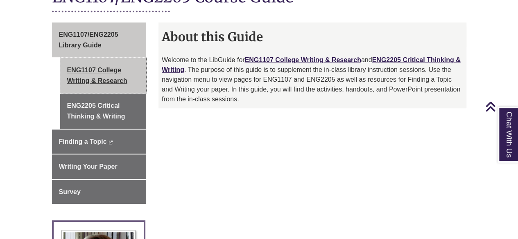 This screenshot has height=239, width=518. I want to click on i: This link opens in a new window, so click(110, 142).